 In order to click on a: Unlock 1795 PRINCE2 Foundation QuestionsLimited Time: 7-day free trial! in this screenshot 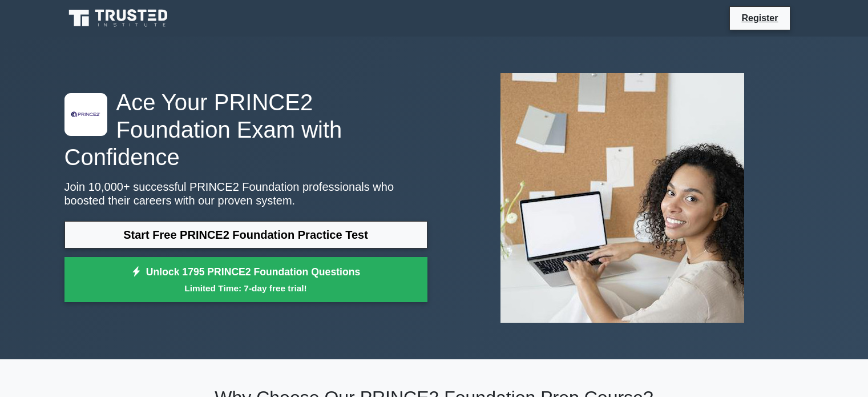, I will do `click(246, 280)`.